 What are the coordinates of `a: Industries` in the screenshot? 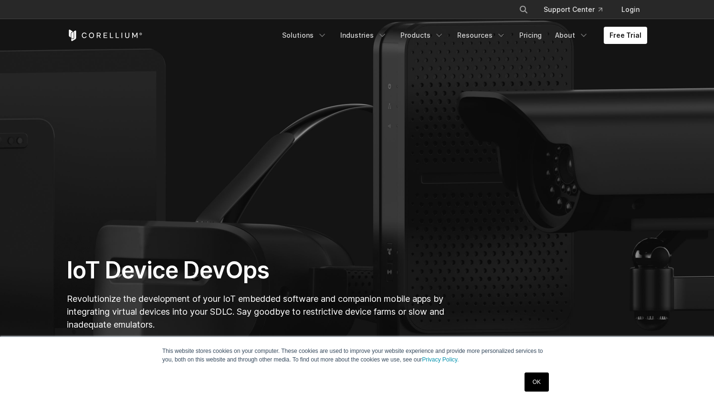 It's located at (364, 35).